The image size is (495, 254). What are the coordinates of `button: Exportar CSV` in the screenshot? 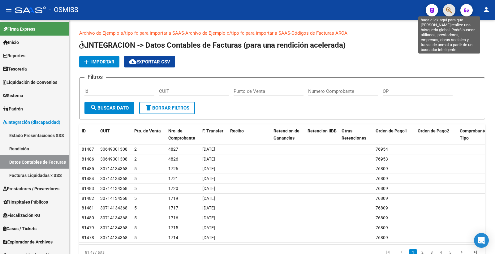 It's located at (149, 62).